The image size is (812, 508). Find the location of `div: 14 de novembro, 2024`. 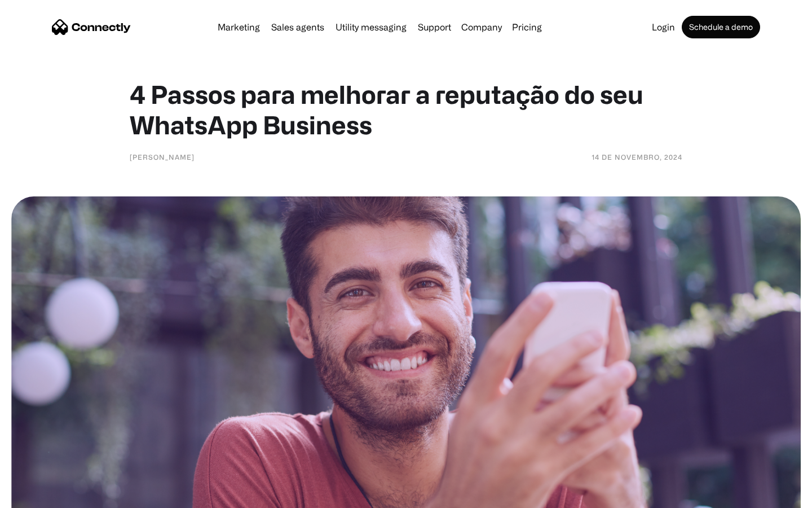

div: 14 de novembro, 2024 is located at coordinates (637, 157).